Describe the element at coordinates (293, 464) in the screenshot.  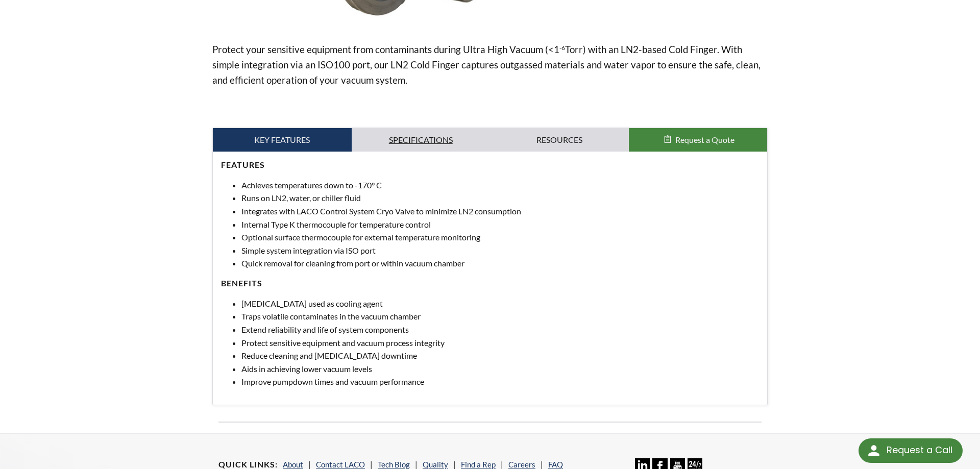
I see `a: About` at that location.